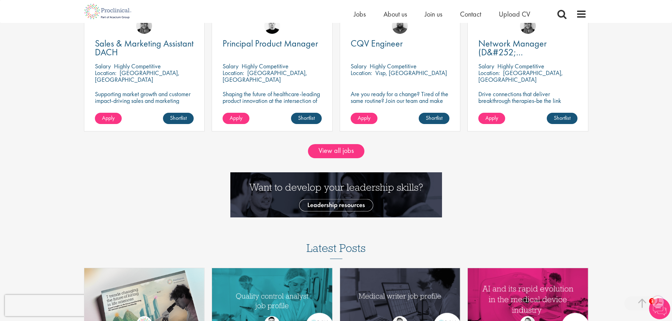  What do you see at coordinates (652, 301) in the screenshot?
I see `span: 1` at bounding box center [652, 301].